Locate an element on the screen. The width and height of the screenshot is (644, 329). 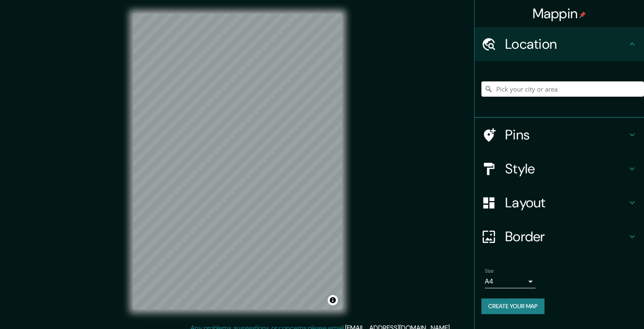
h4: Layout is located at coordinates (566, 202).